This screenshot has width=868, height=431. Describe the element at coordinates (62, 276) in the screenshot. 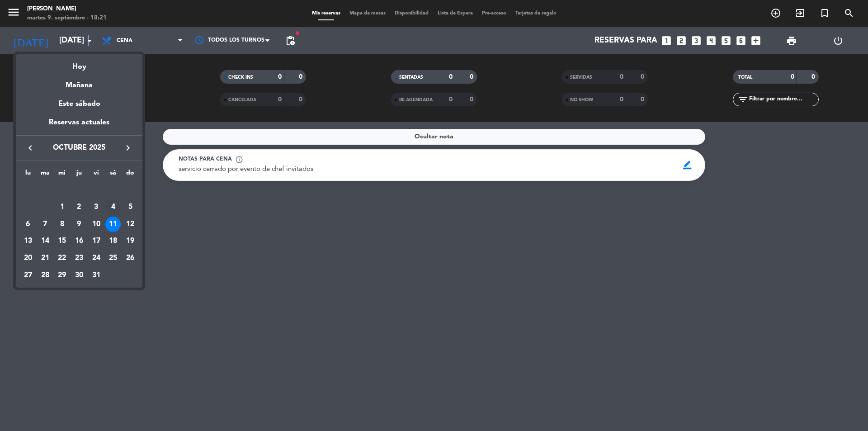

I see `div: 29` at that location.